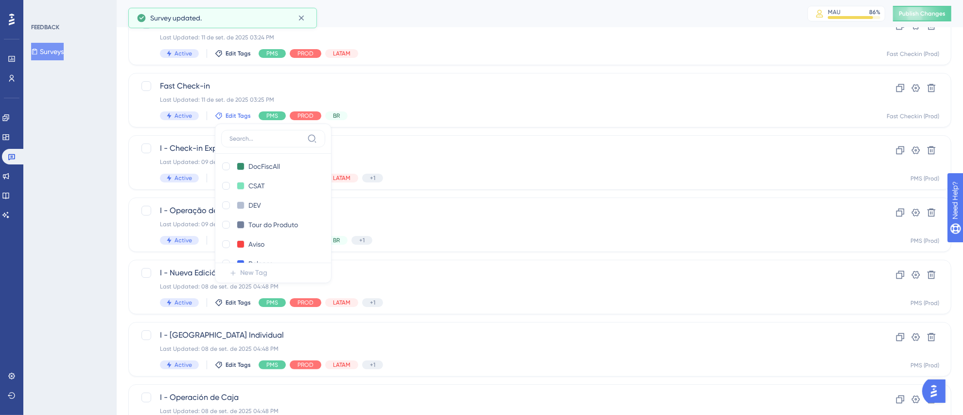  I want to click on span: Survey updated., so click(176, 18).